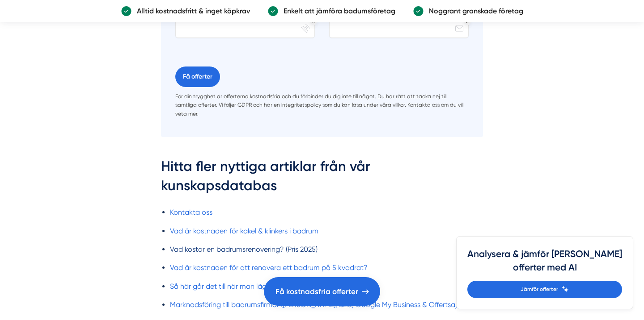 Image resolution: width=644 pixels, height=320 pixels. Describe the element at coordinates (198, 77) in the screenshot. I see `button: Få offerter` at that location.